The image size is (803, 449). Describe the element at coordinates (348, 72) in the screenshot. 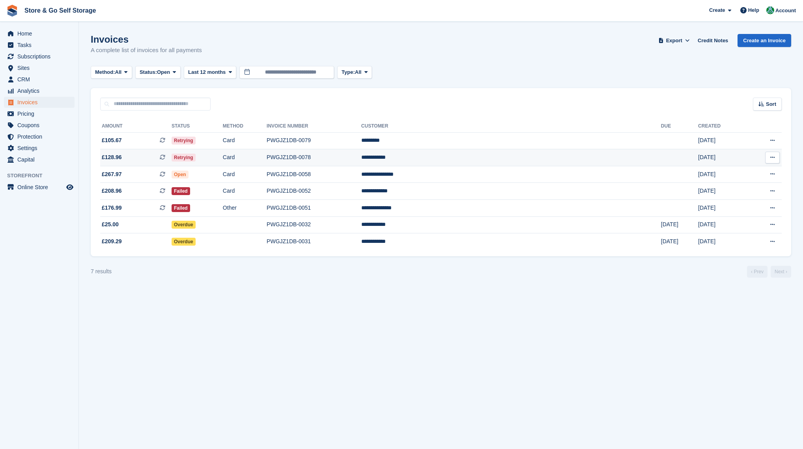

I see `span: Type:` at that location.